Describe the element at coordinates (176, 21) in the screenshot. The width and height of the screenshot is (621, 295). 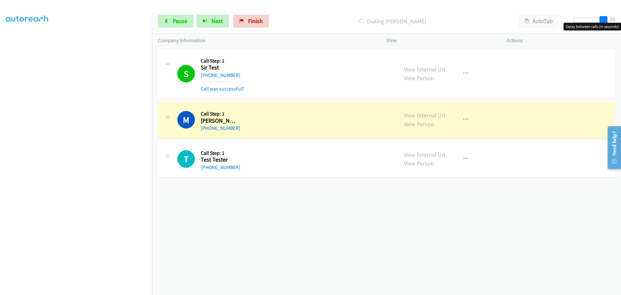
I see `a: Pause` at that location.